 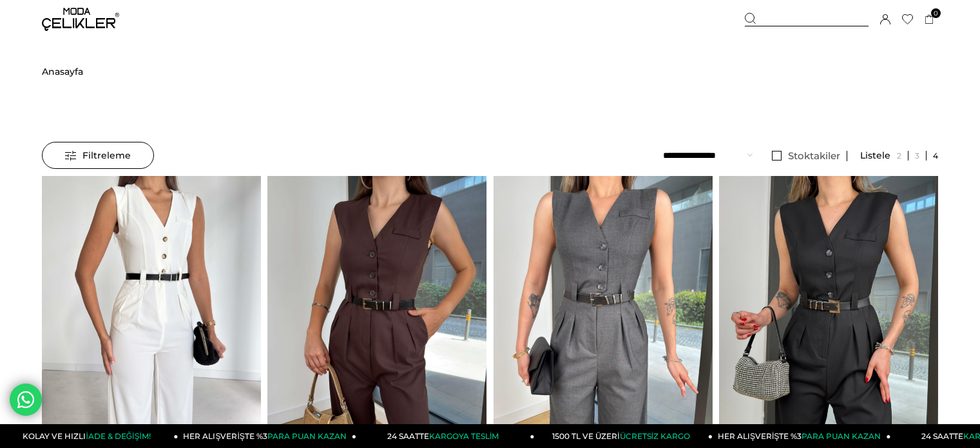 I want to click on img: logo, so click(x=80, y=19).